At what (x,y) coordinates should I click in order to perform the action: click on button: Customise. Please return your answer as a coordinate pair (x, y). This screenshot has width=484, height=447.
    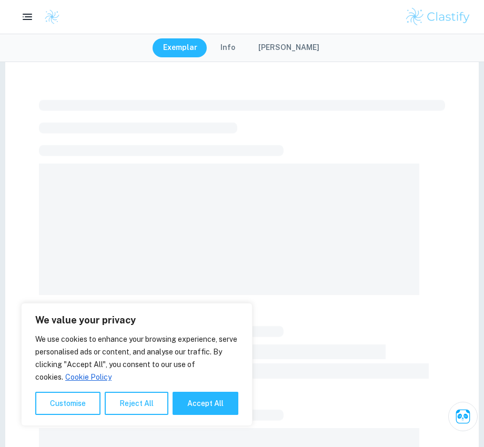
    Looking at the image, I should click on (68, 403).